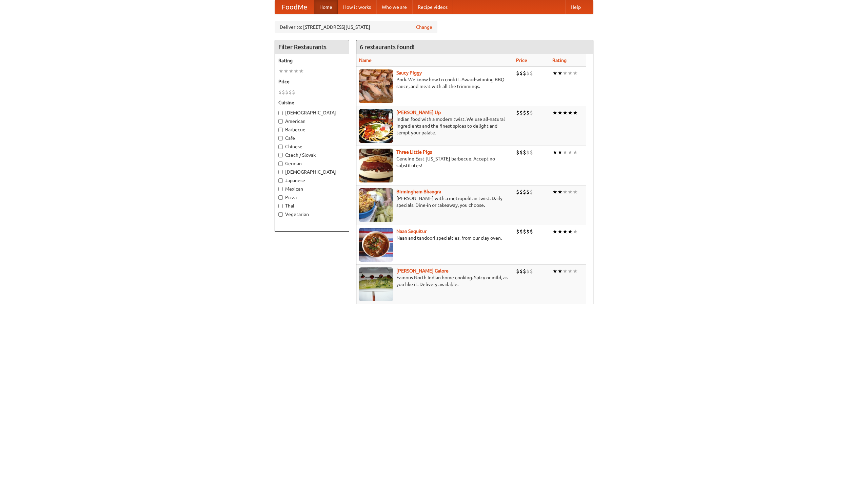 The height and width of the screenshot is (479, 868). What do you see at coordinates (312, 130) in the screenshot?
I see `label: Barbecue` at bounding box center [312, 130].